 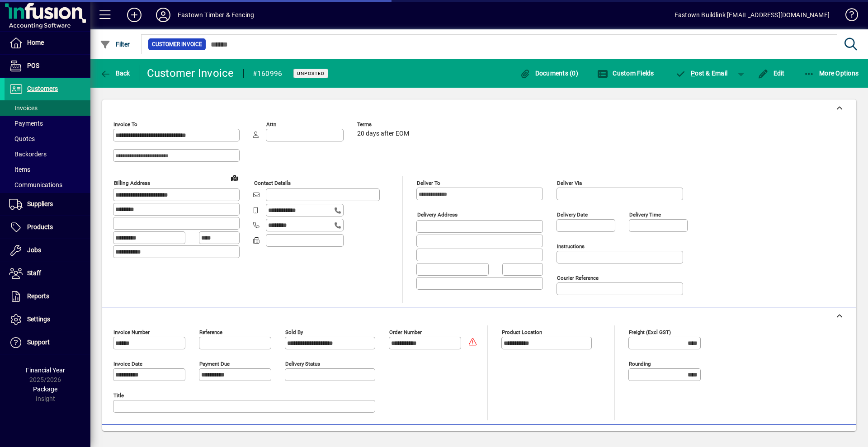 What do you see at coordinates (47, 66) in the screenshot?
I see `a: POS` at bounding box center [47, 66].